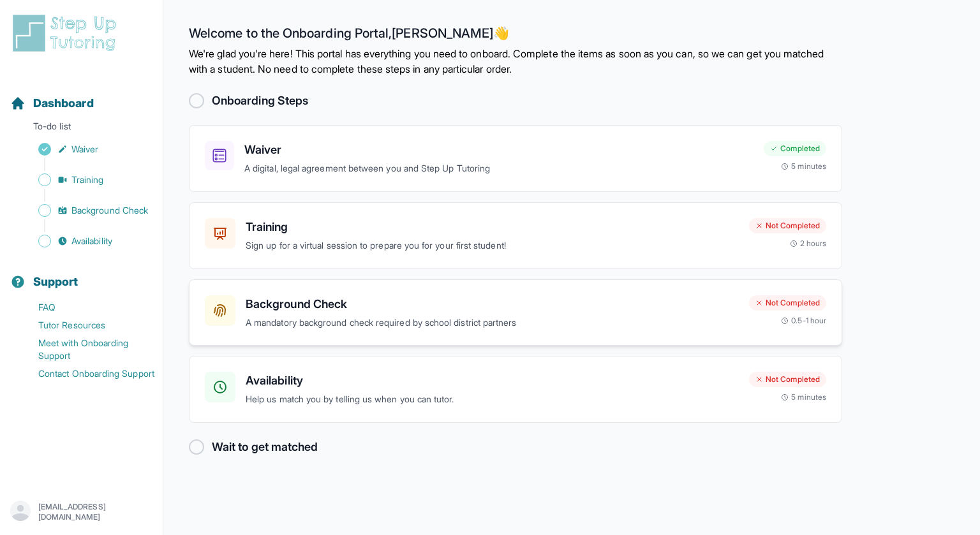  I want to click on div: 2 hours, so click(808, 244).